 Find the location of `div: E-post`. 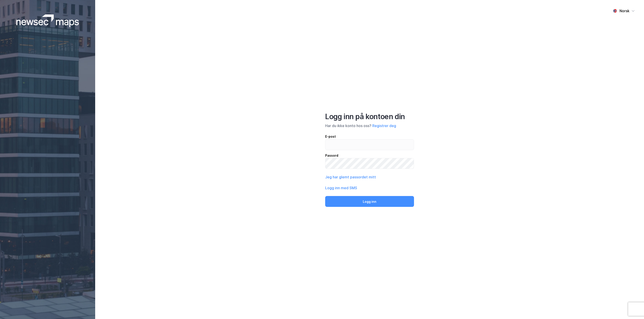

div: E-post is located at coordinates (370, 137).